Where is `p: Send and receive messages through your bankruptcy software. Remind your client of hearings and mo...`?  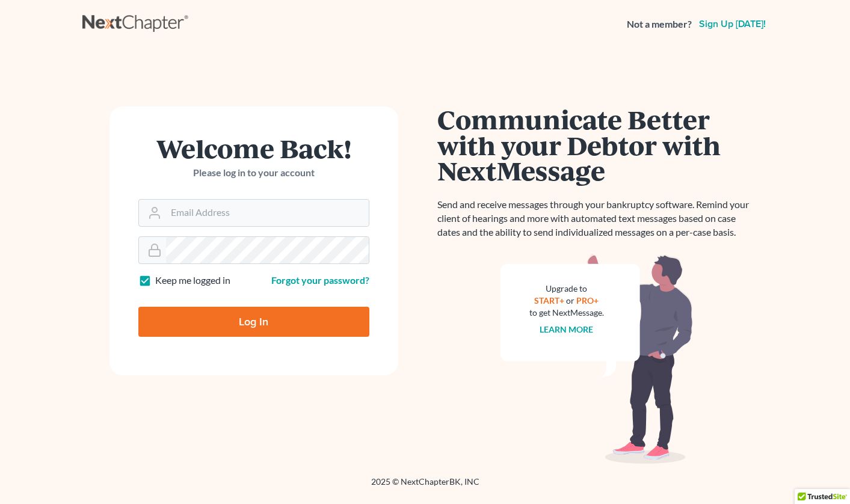 p: Send and receive messages through your bankruptcy software. Remind your client of hearings and mo... is located at coordinates (597, 218).